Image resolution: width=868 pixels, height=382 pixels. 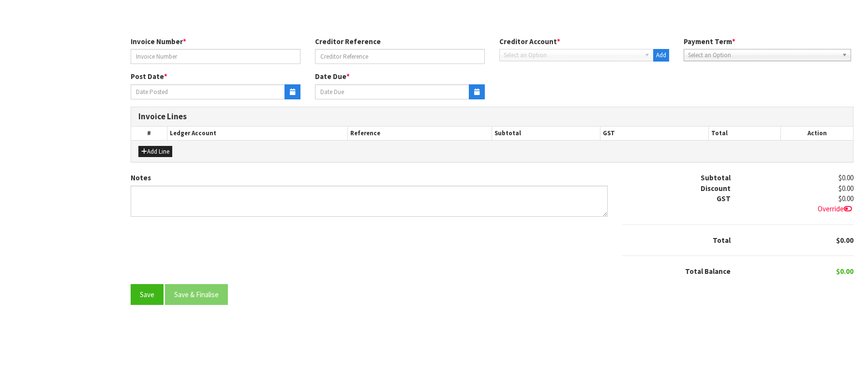 I want to click on input: Date Posted, so click(x=208, y=91).